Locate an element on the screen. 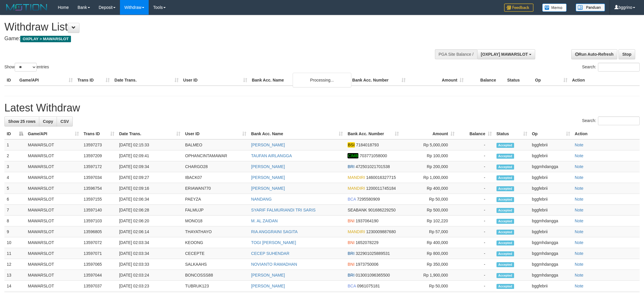  a: RIA ANGGRAINI SAGITA is located at coordinates (274, 232).